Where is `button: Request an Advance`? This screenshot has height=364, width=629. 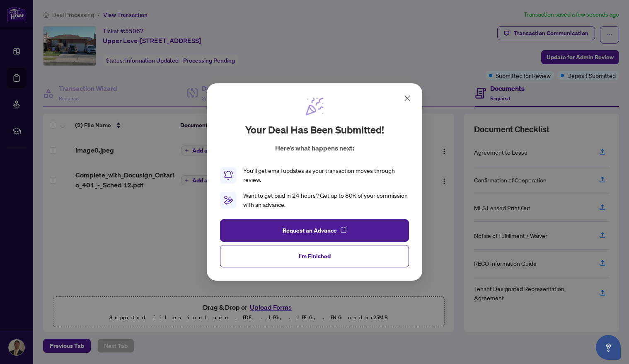 button: Request an Advance is located at coordinates (314, 230).